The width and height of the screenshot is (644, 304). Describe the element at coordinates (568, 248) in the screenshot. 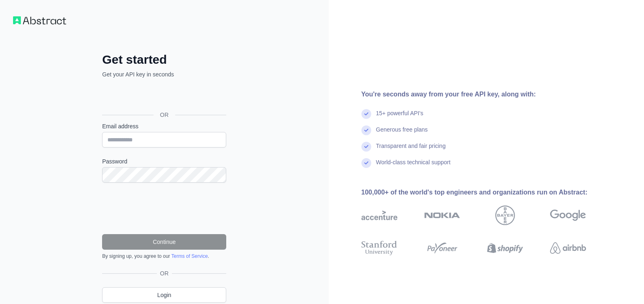

I see `img: airbnb` at that location.